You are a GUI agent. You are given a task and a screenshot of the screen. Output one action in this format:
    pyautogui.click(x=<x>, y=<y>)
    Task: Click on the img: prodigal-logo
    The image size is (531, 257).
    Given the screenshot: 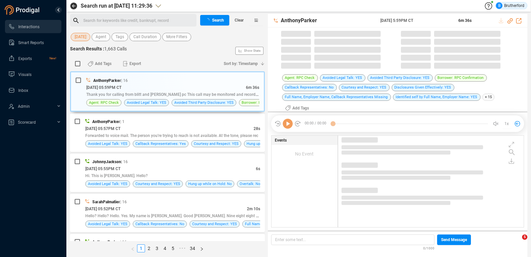 What is the action you would take?
    pyautogui.click(x=23, y=10)
    